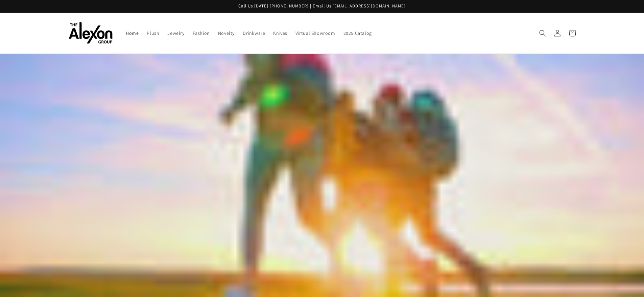  I want to click on summary: Search, so click(543, 33).